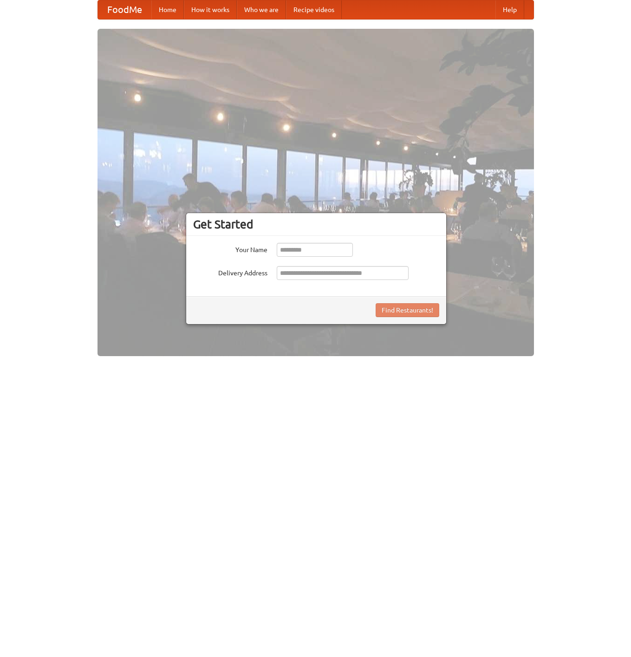 The width and height of the screenshot is (631, 657). I want to click on label: Delivery Address, so click(230, 272).